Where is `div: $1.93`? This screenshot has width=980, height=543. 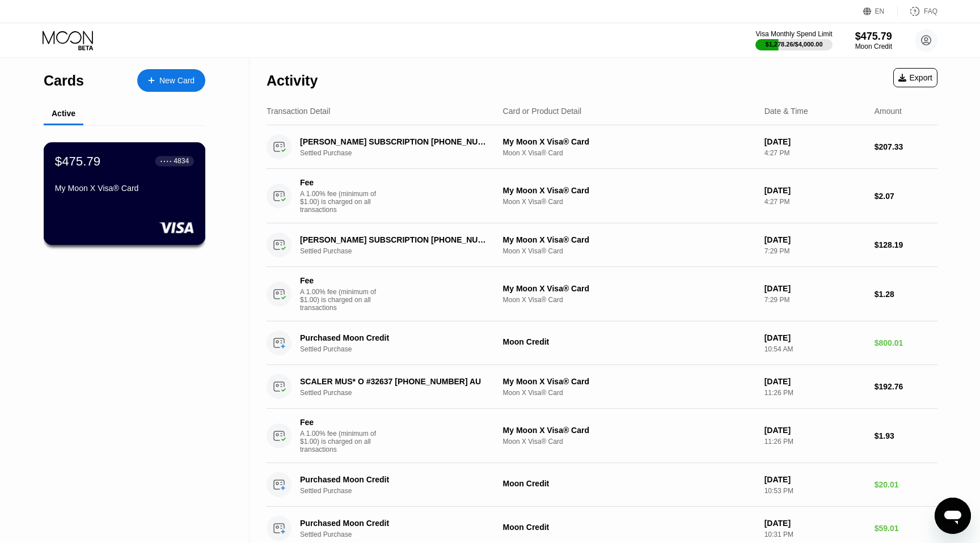 div: $1.93 is located at coordinates (905, 436).